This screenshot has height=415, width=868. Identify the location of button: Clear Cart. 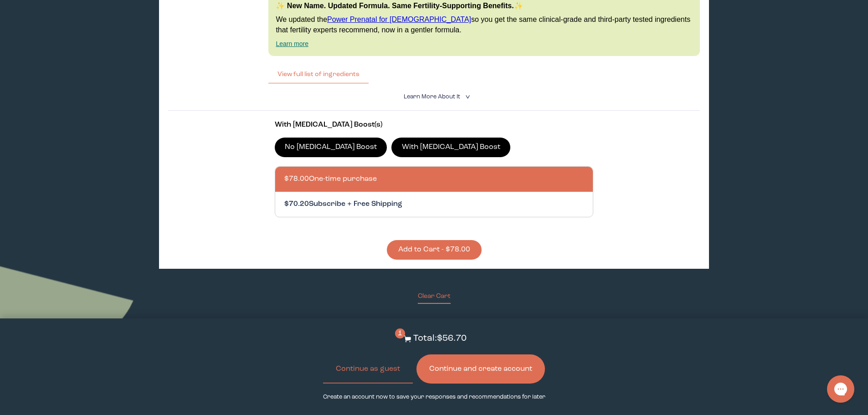
(434, 297).